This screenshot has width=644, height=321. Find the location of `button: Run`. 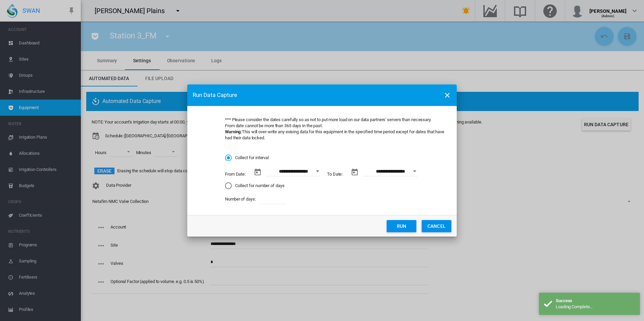

button: Run is located at coordinates (401, 226).